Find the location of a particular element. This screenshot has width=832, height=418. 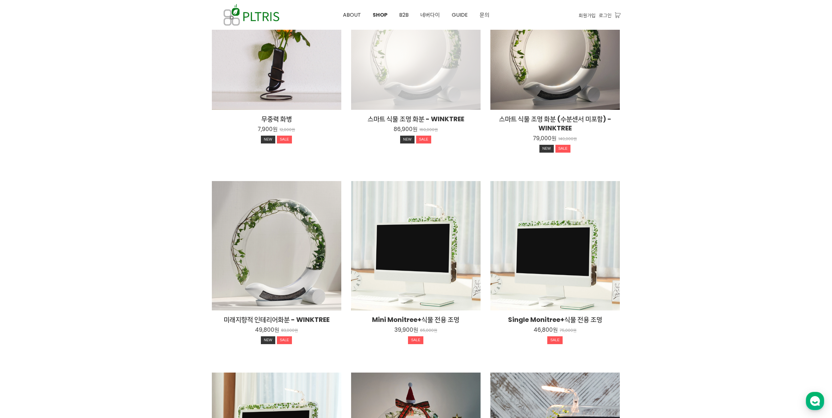

span: 설정 is located at coordinates (105, 220).